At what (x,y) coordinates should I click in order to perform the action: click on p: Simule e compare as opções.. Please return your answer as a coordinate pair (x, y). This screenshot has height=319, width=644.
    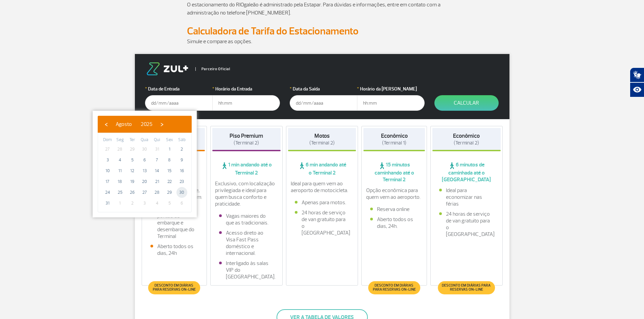
    Looking at the image, I should click on (322, 42).